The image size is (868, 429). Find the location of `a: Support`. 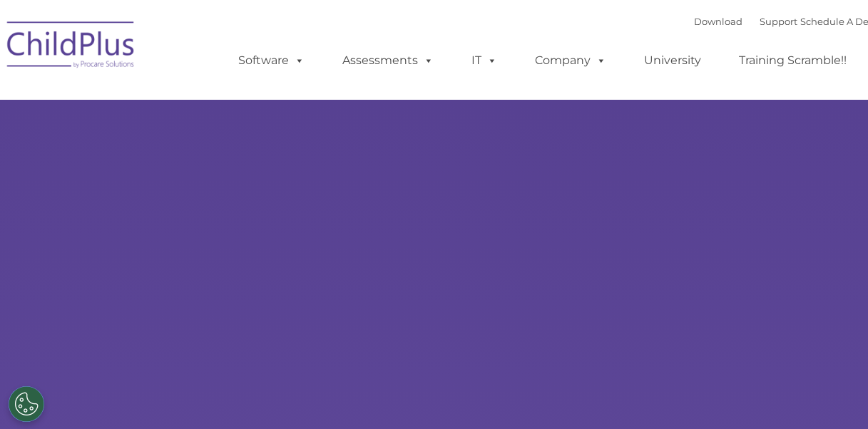

a: Support is located at coordinates (778, 21).